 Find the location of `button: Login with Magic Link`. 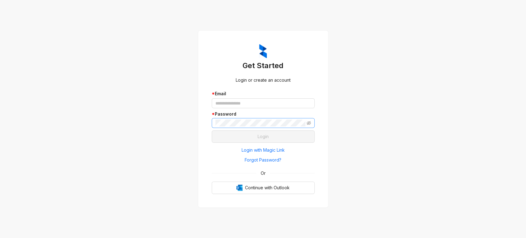

button: Login with Magic Link is located at coordinates (263, 150).